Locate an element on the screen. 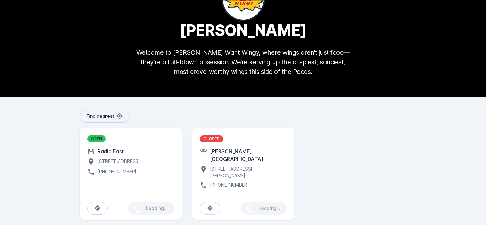 The width and height of the screenshot is (486, 225). div: CLOSED is located at coordinates (212, 139).